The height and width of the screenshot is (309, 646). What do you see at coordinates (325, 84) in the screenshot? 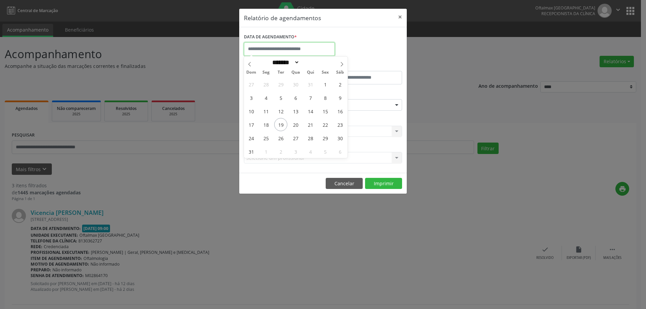
I see `span: Agosto 1, 2025` at bounding box center [325, 84].